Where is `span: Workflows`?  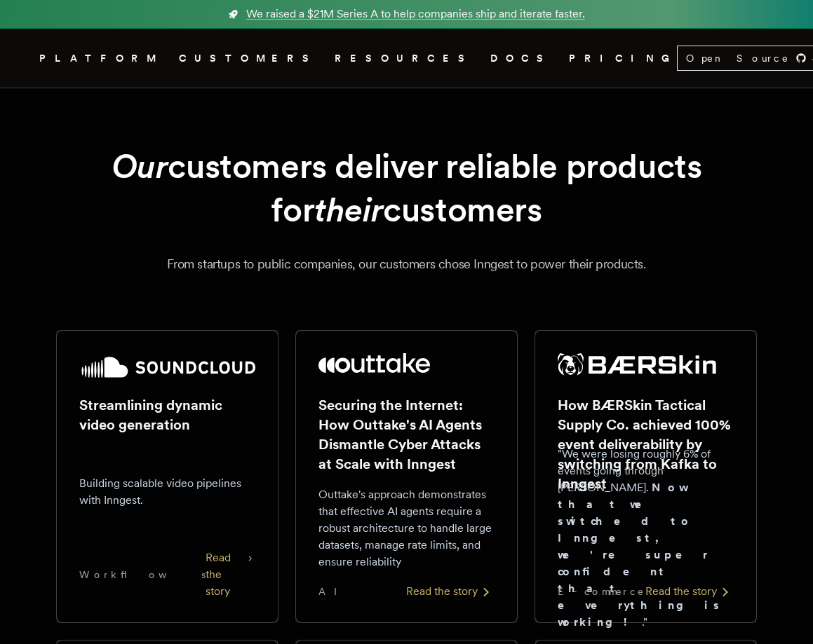
span: Workflows is located at coordinates (142, 575).